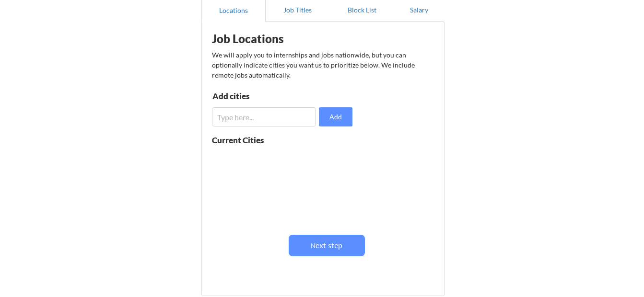 Image resolution: width=644 pixels, height=297 pixels. What do you see at coordinates (264, 117) in the screenshot?
I see `input: Type here...` at bounding box center [264, 117].